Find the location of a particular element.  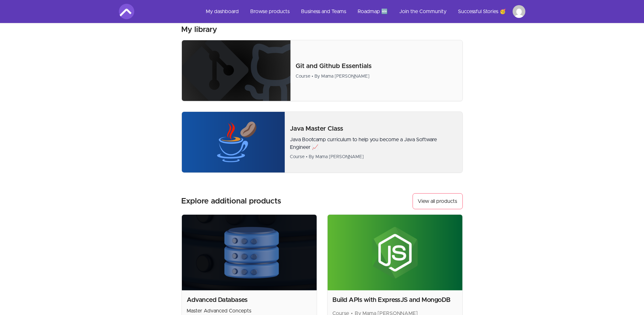

p: Git and Github Essentials is located at coordinates (376, 66).